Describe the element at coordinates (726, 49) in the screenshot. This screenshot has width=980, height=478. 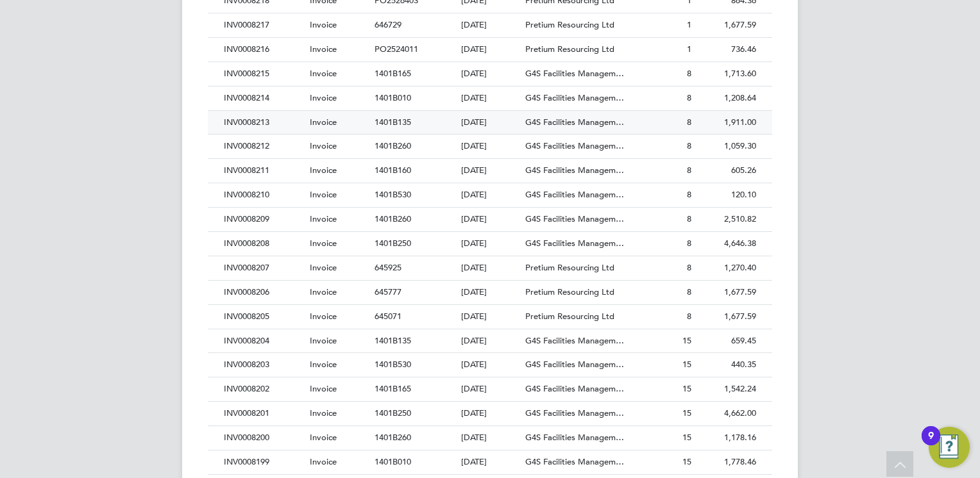
I see `div: 736.46` at that location.